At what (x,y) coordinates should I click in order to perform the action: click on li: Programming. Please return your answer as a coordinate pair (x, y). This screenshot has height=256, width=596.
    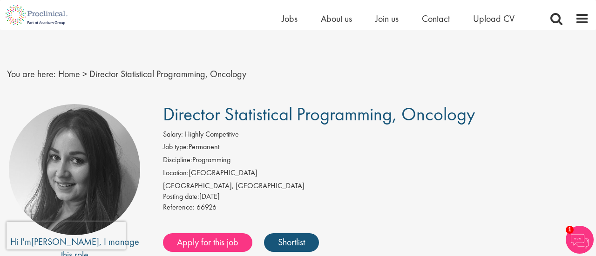
    Looking at the image, I should click on (375, 161).